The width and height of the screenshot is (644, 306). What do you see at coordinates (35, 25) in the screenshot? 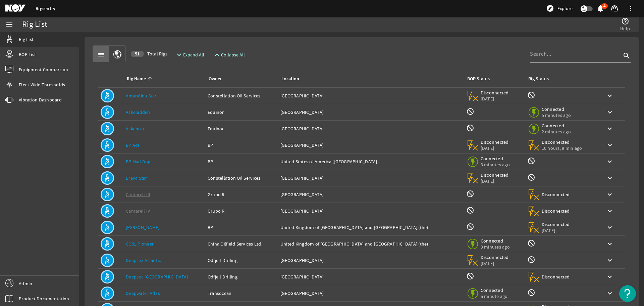
I see `div: Rig List` at bounding box center [35, 25].